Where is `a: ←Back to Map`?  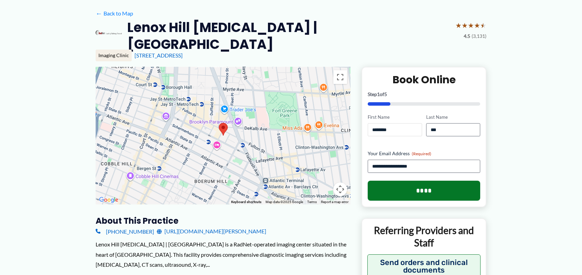
a: ←Back to Map is located at coordinates (114, 13).